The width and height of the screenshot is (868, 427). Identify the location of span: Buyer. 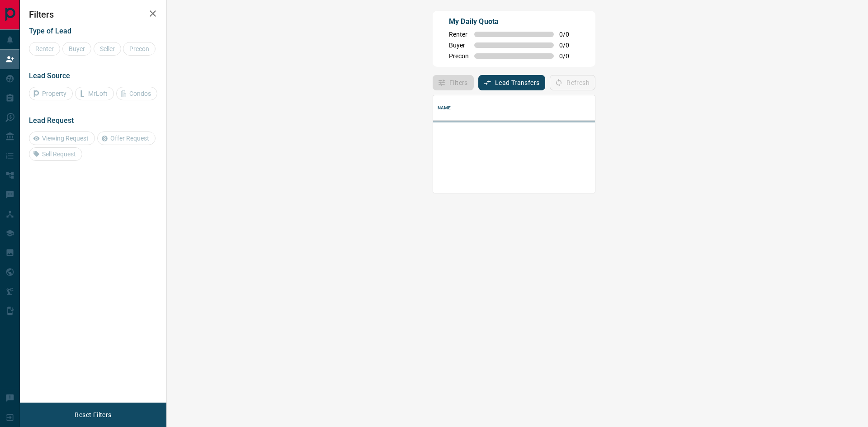
(458, 45).